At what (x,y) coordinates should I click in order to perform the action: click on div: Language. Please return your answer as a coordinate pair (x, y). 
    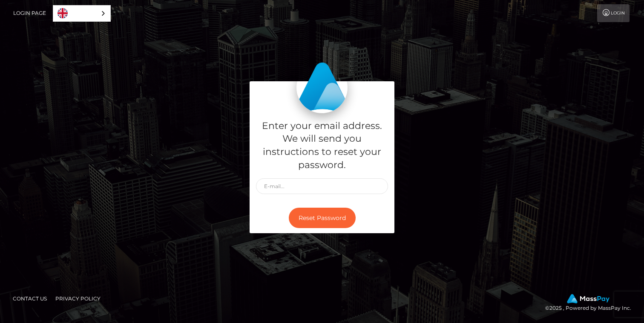
    Looking at the image, I should click on (82, 13).